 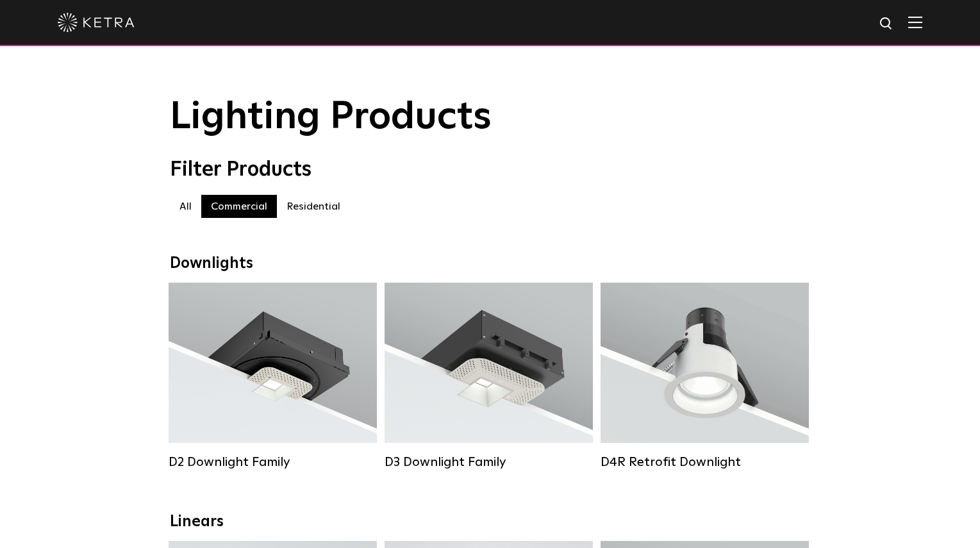 What do you see at coordinates (273, 463) in the screenshot?
I see `div: D2 Downlight Family` at bounding box center [273, 463].